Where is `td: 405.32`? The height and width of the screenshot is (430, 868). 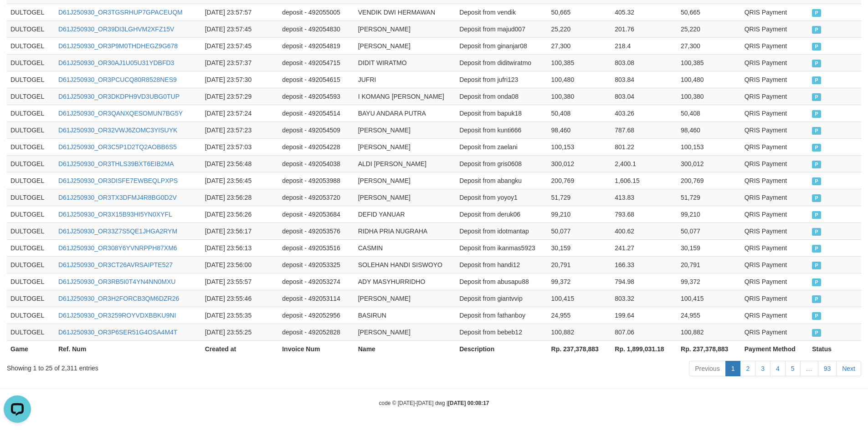 td: 405.32 is located at coordinates (644, 12).